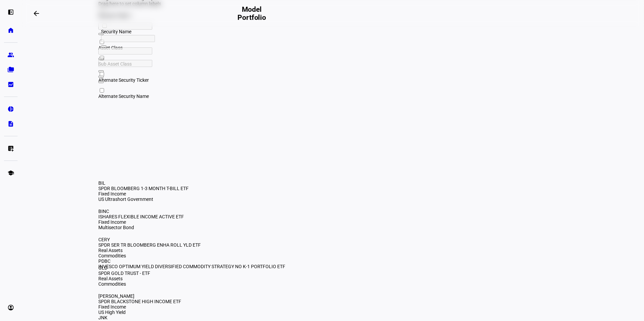 Image resolution: width=644 pixels, height=321 pixels. I want to click on input: Sub Asset Class Filter Input, so click(125, 64).